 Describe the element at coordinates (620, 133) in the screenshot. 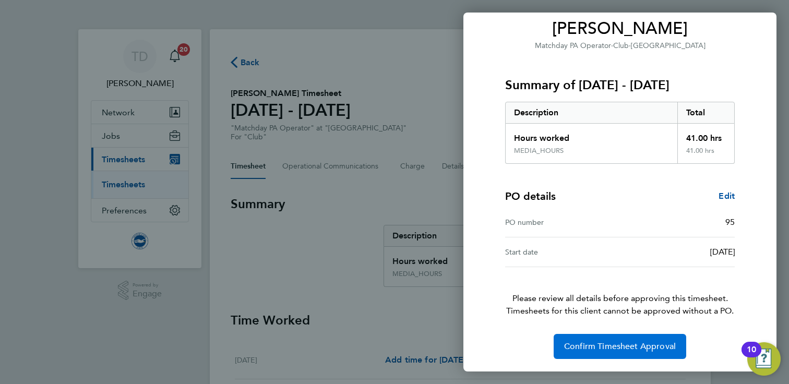

I see `div: Summary of 01 - 30 Sep 2025` at that location.